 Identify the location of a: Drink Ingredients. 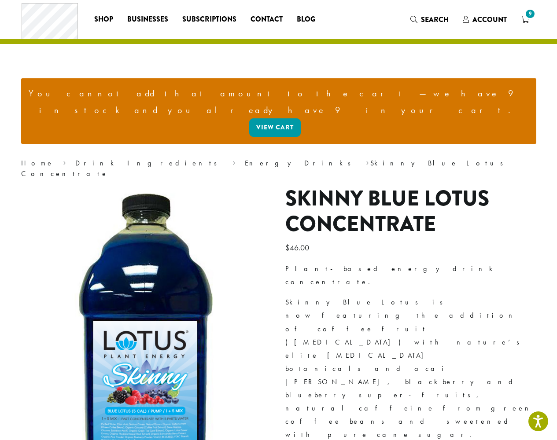
(149, 163).